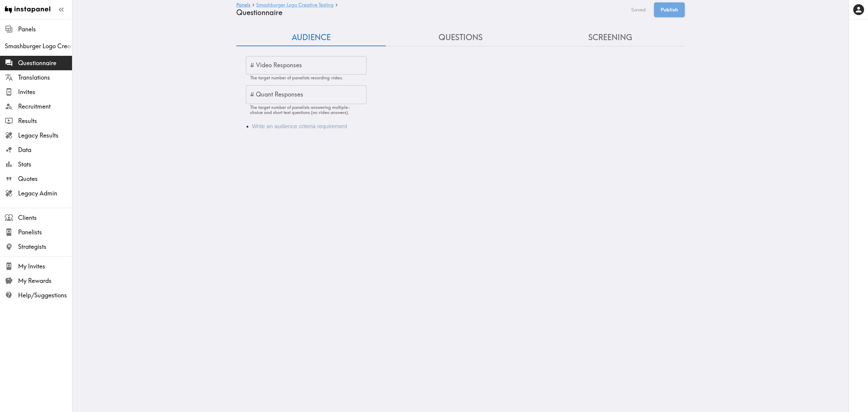 The height and width of the screenshot is (412, 868). What do you see at coordinates (45, 63) in the screenshot?
I see `span: Questionnaire` at bounding box center [45, 63].